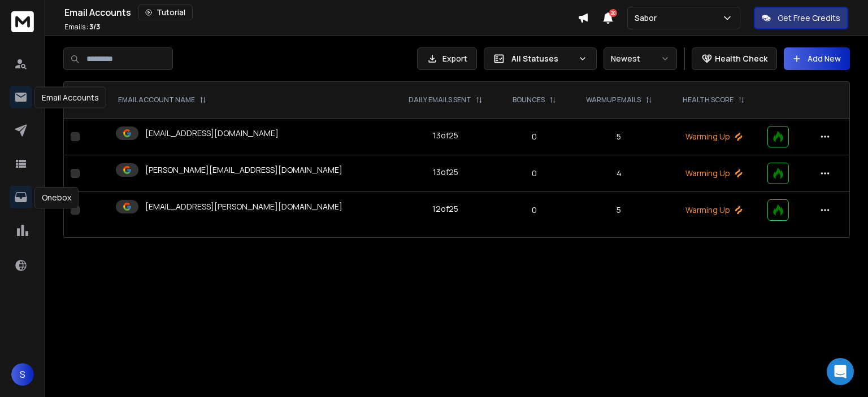 This screenshot has height=397, width=868. I want to click on div: Open Intercom Messenger, so click(840, 371).